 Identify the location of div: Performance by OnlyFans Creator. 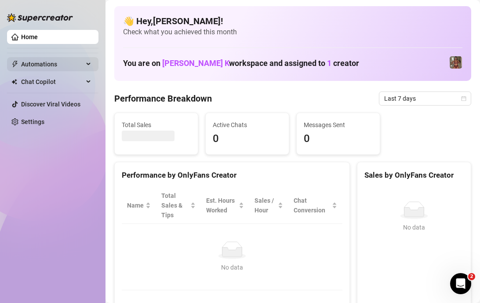
(232, 175).